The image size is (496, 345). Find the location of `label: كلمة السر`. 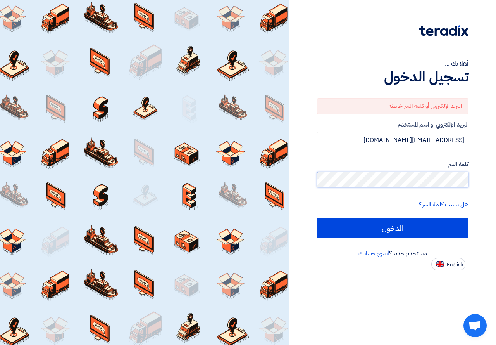

label: كلمة السر is located at coordinates (393, 164).